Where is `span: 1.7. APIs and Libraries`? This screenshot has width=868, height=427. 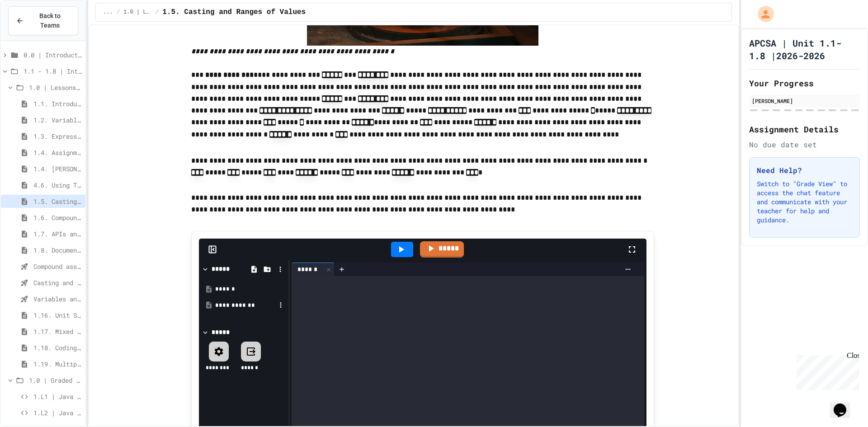
span: 1.7. APIs and Libraries is located at coordinates (57, 234).